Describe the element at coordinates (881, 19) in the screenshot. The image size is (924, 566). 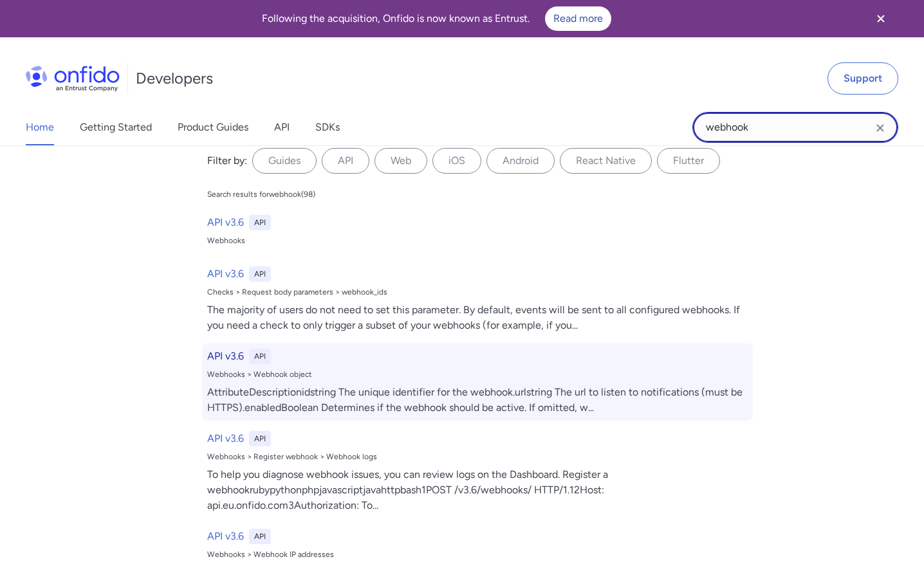
I see `button: Close banner` at that location.